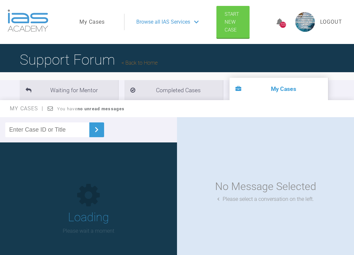 Image resolution: width=354 pixels, height=255 pixels. Describe the element at coordinates (92, 22) in the screenshot. I see `a: My Cases` at that location.